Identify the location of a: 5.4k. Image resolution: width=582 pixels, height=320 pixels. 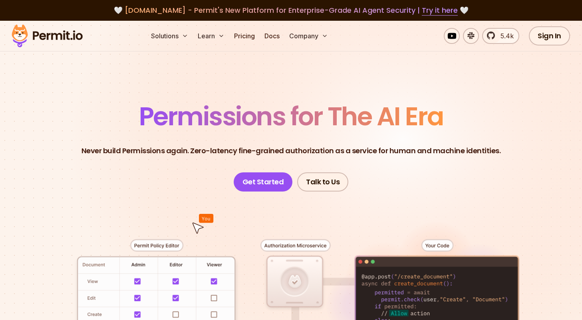
(501, 36).